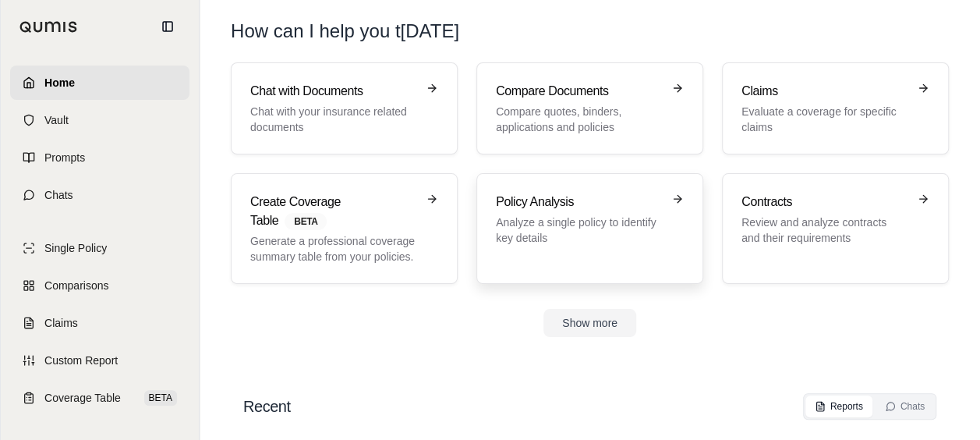  Describe the element at coordinates (99, 83) in the screenshot. I see `a: Home` at that location.